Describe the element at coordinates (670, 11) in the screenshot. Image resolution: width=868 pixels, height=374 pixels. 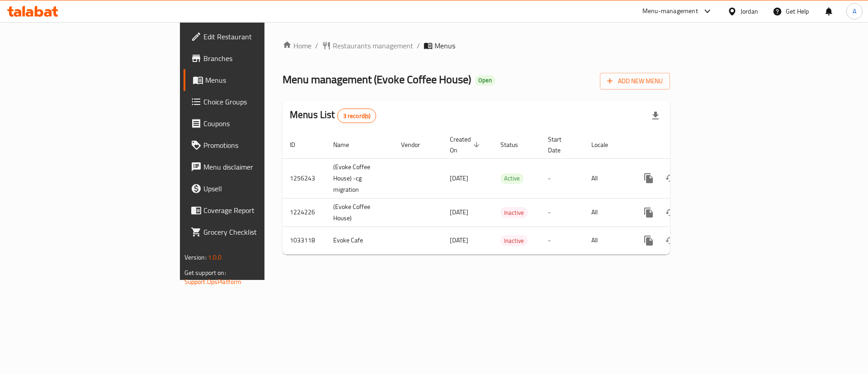
I see `div: Menu-management` at that location.